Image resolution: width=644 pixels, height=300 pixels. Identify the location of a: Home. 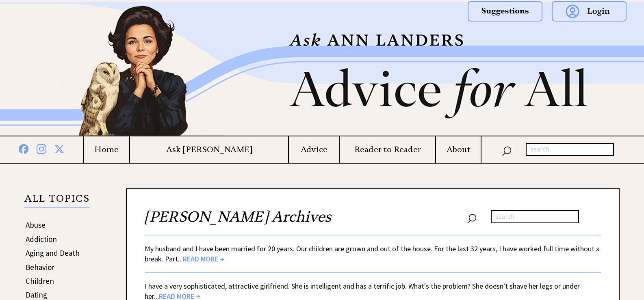
(107, 149).